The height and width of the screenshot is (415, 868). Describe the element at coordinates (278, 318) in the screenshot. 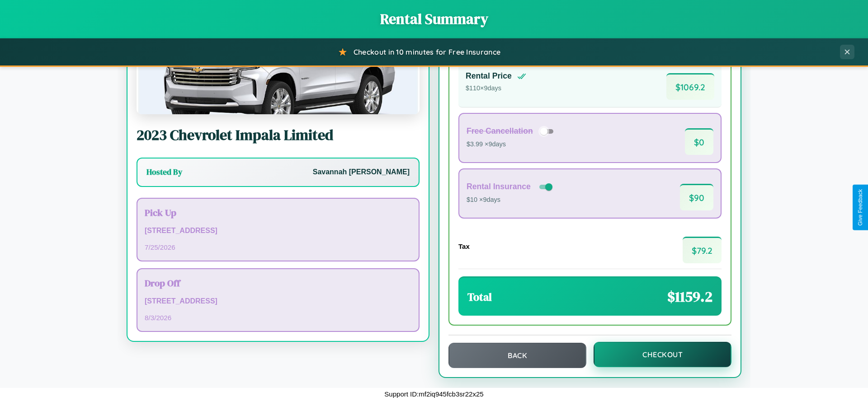

I see `p: 8 / 3 / 2026` at that location.